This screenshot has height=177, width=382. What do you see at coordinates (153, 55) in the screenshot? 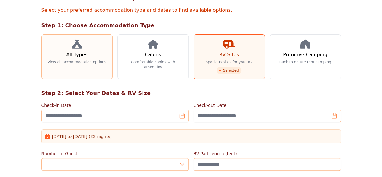
I see `h3: Cabins` at bounding box center [153, 55].